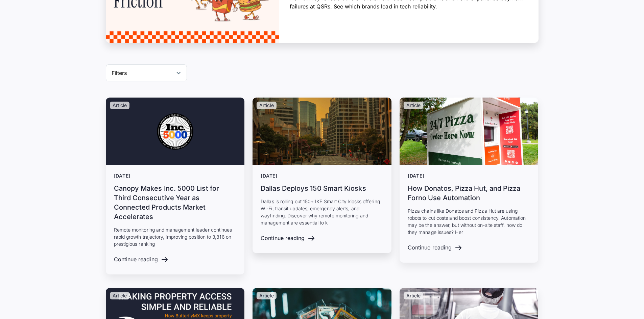 The image size is (644, 319). Describe the element at coordinates (175, 237) in the screenshot. I see `p: Remote monitoring and management leader continues rapid growth trajectory, improving position to ...` at that location.